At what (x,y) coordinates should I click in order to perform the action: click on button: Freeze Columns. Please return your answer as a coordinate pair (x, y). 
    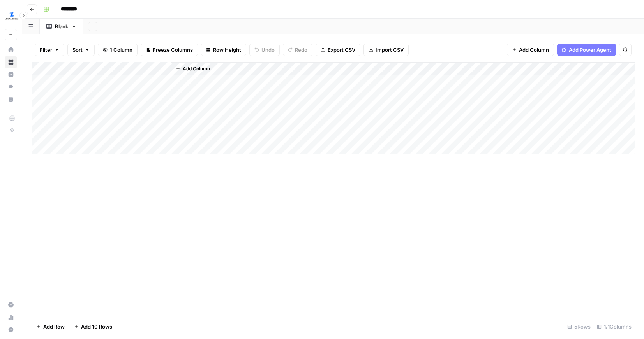
    Looking at the image, I should click on (169, 50).